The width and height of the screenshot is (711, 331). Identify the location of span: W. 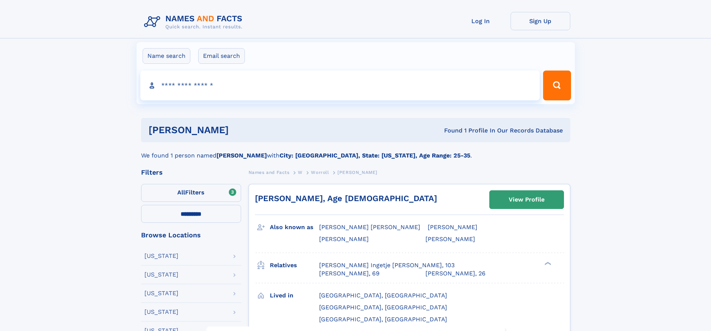
(300, 173).